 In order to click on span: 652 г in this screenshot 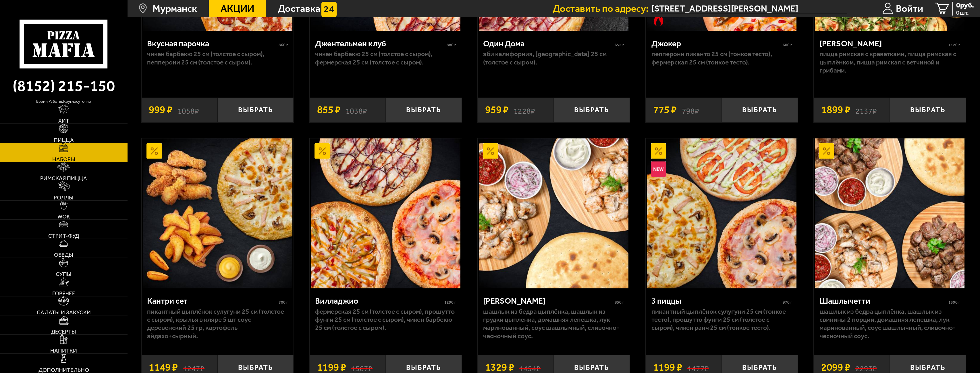, I will do `click(620, 45)`.